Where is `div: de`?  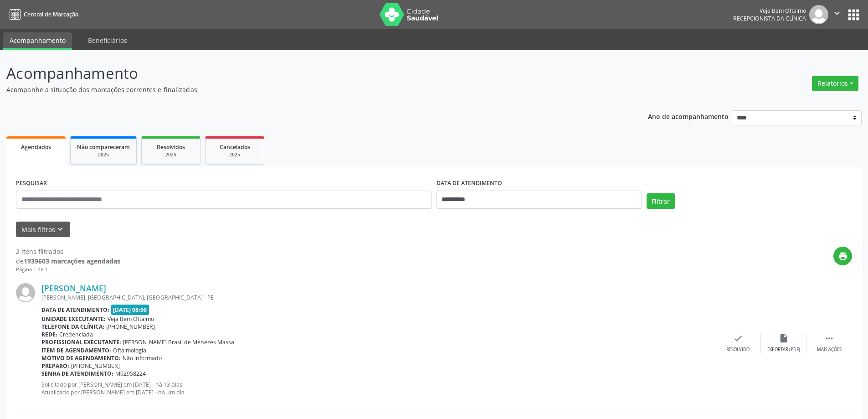
div: de is located at coordinates (68, 261).